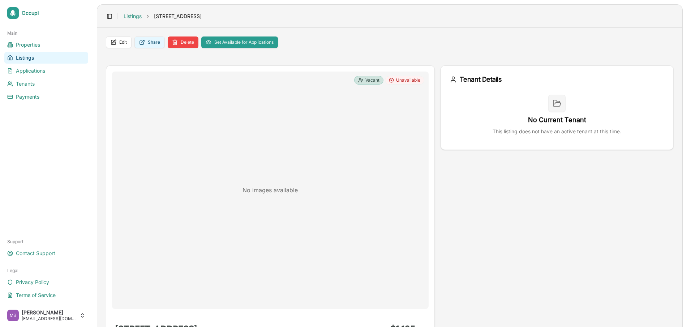 The image size is (687, 327). Describe the element at coordinates (46, 45) in the screenshot. I see `a: Properties` at that location.